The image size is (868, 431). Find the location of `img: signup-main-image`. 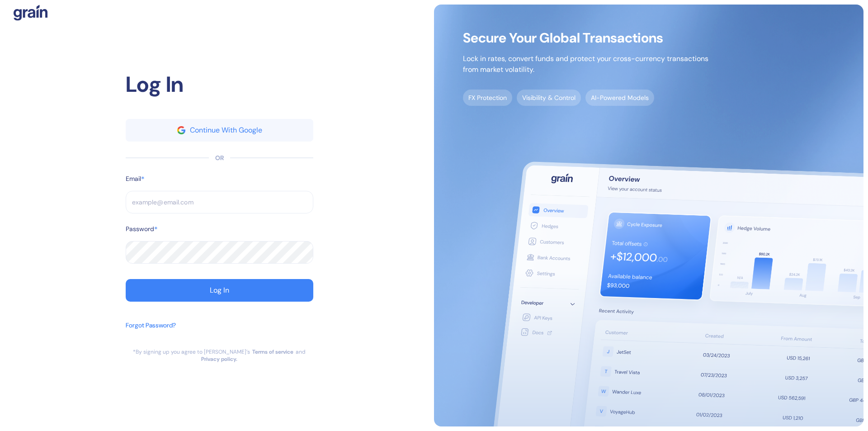

img: signup-main-image is located at coordinates (648, 215).